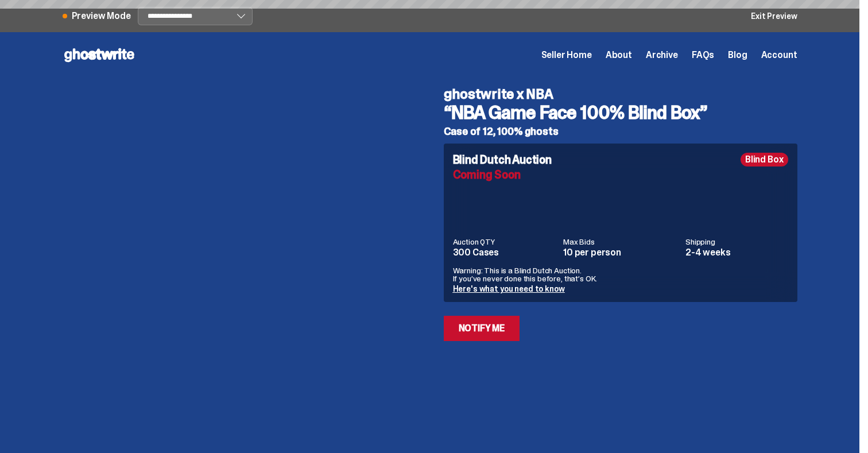 This screenshot has width=868, height=453. What do you see at coordinates (779, 55) in the screenshot?
I see `span: Account` at bounding box center [779, 55].